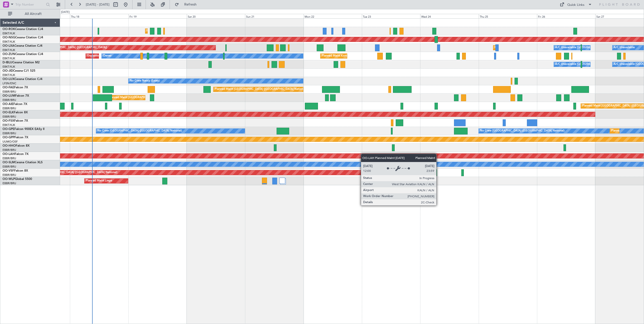 The height and width of the screenshot is (324, 644). What do you see at coordinates (30, 5) in the screenshot?
I see `input: Trip Number` at bounding box center [30, 5].